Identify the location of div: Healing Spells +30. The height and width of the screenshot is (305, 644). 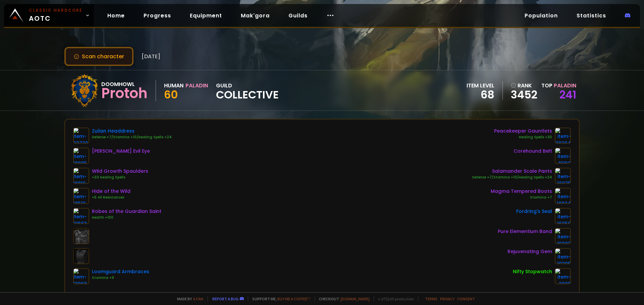
(523, 137).